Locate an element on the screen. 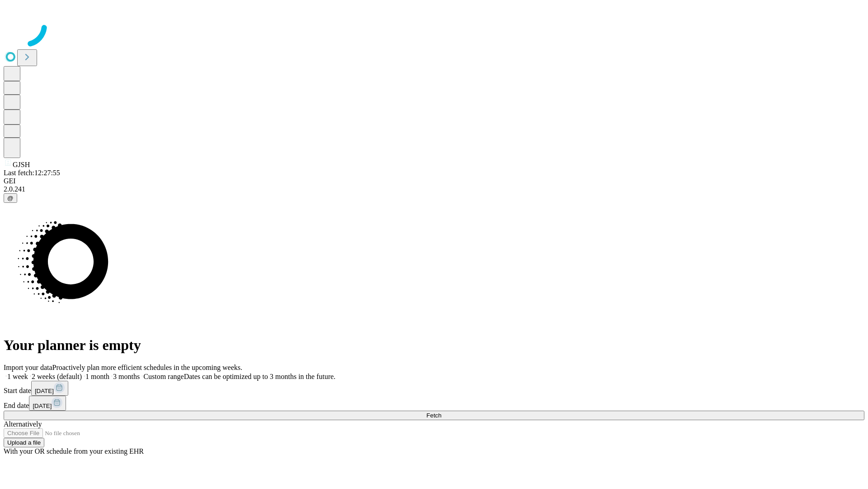  span: 3 months is located at coordinates (126, 376).